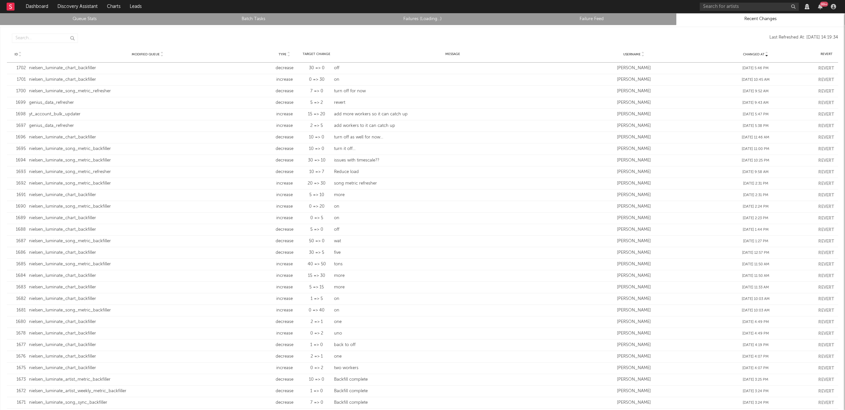  What do you see at coordinates (147, 392) in the screenshot?
I see `div: nielsen_luminate_artist_weekly_metric_backfiller` at bounding box center [147, 392].